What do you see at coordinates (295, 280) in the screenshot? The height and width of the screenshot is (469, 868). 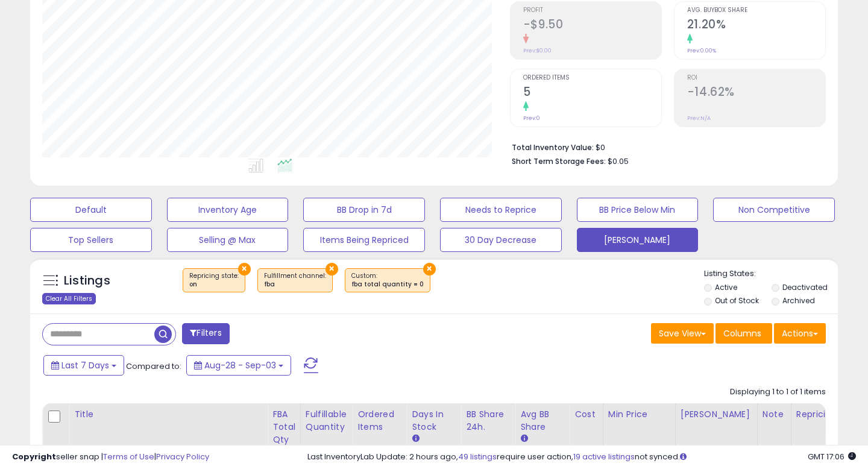 I see `span: Fulfillment channel :` at bounding box center [295, 280].